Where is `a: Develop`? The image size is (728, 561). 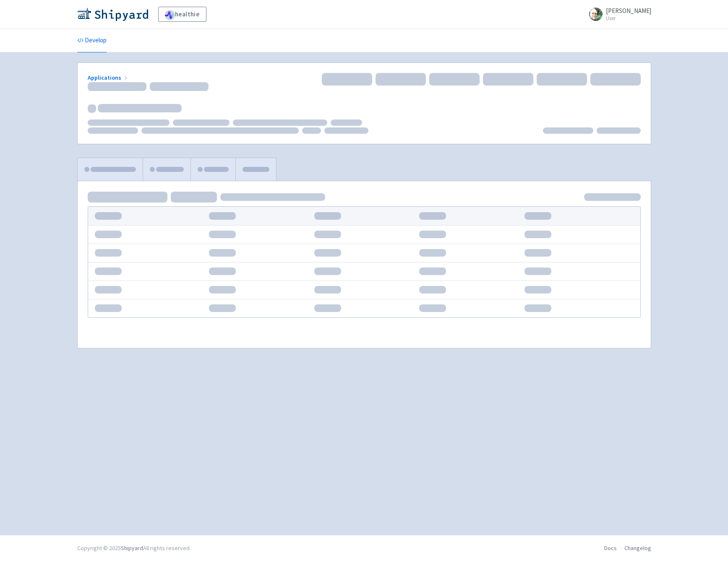 a: Develop is located at coordinates (92, 41).